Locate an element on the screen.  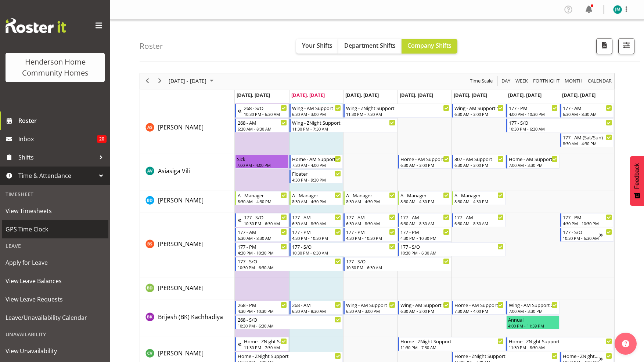
td: Billie-Rose Dunlop resource is located at coordinates (187, 289).